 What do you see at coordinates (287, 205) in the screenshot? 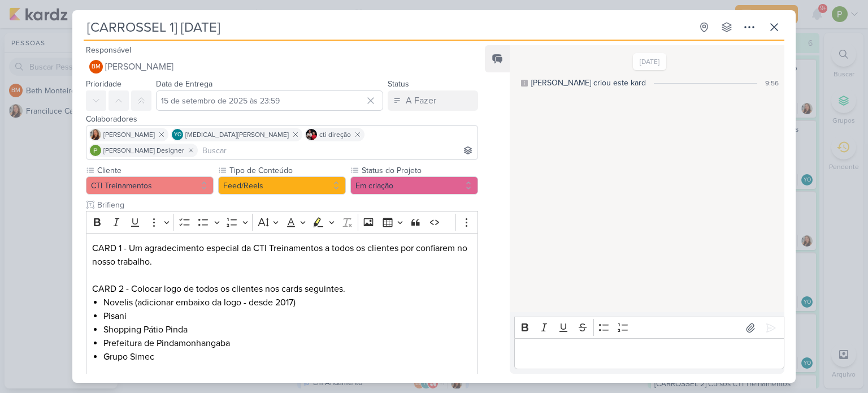
I see `input: Texto sem título` at bounding box center [287, 205].